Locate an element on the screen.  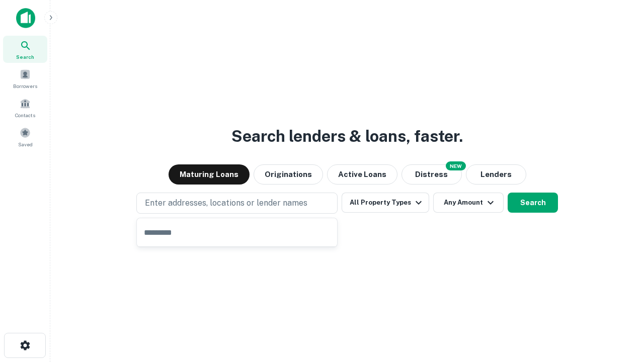
button: Lenders is located at coordinates (496, 175).